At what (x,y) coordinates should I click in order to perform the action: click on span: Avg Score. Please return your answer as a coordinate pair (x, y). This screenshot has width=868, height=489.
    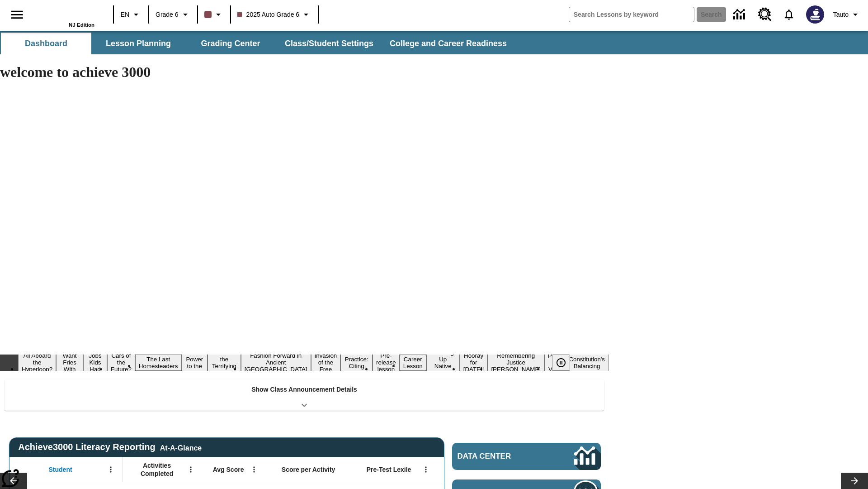
    Looking at the image, I should click on (228, 469).